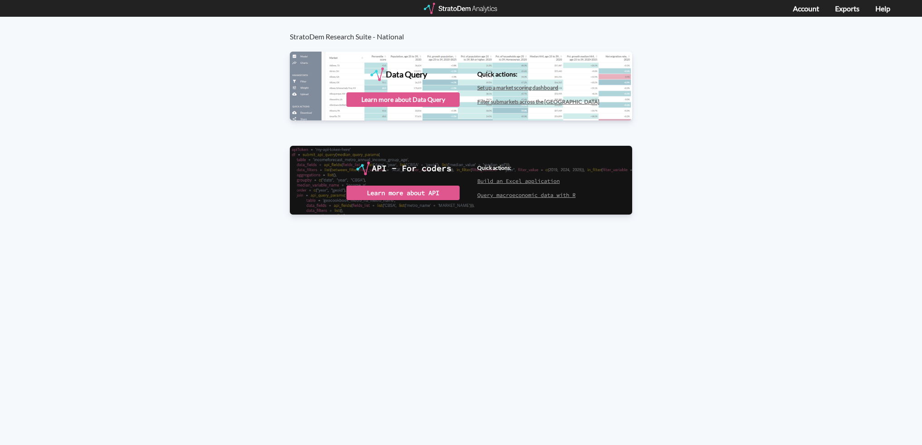 The height and width of the screenshot is (445, 922). I want to click on a: Build an Excel application, so click(518, 181).